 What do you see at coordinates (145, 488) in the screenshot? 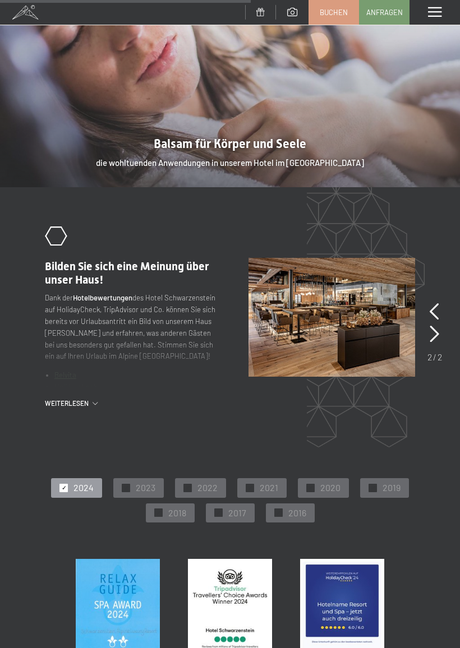
I see `span: 2023` at bounding box center [145, 488].